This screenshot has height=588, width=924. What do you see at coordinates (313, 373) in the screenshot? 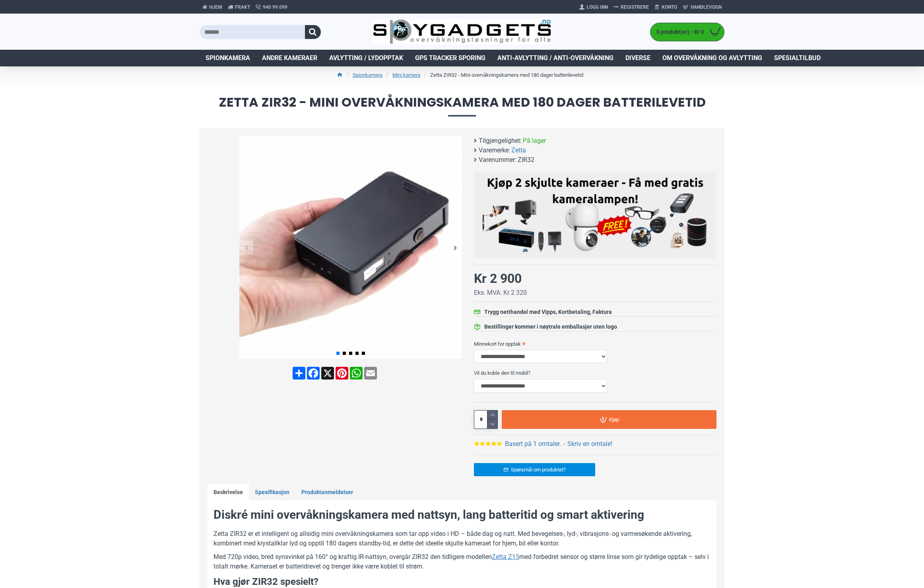
I see `a: Facebook` at bounding box center [313, 373].